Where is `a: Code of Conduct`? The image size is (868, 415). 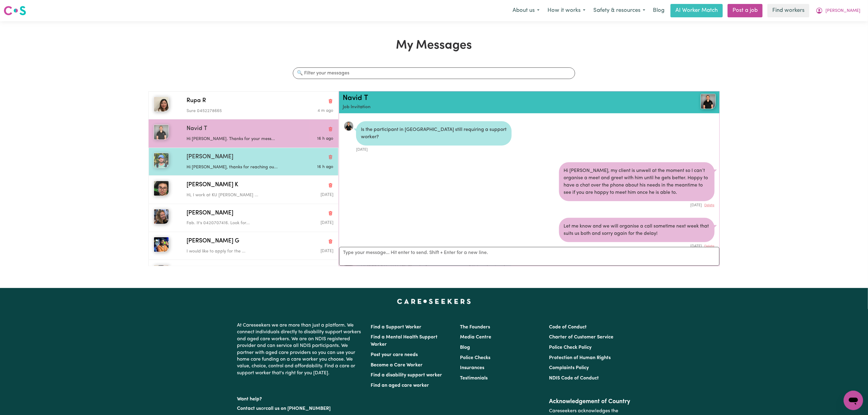 a: Code of Conduct is located at coordinates (568, 327).